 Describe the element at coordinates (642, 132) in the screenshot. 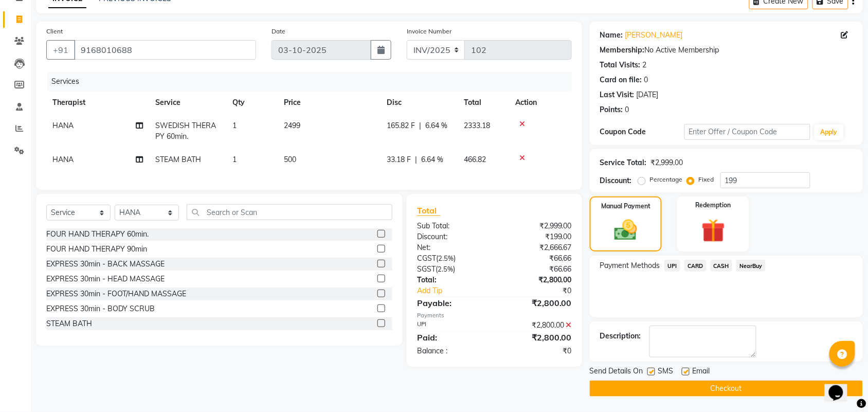

I see `div: Coupon Code` at that location.